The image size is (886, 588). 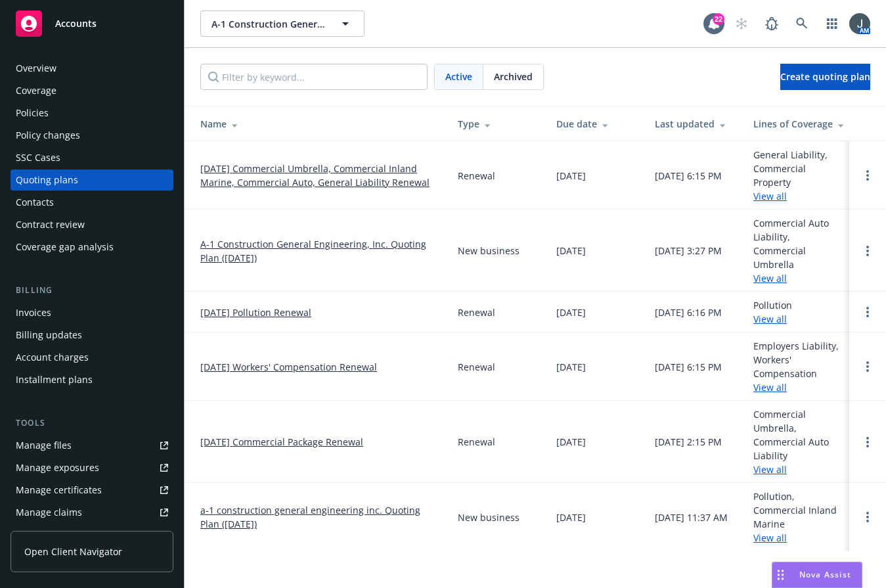 I want to click on a: Search, so click(x=802, y=23).